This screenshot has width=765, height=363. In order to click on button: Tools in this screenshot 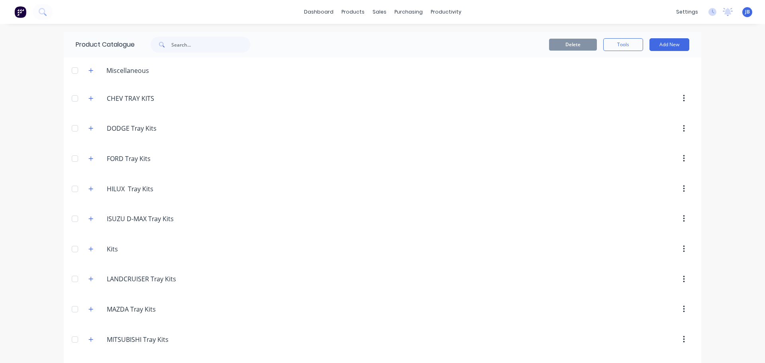, I will do `click(623, 45)`.